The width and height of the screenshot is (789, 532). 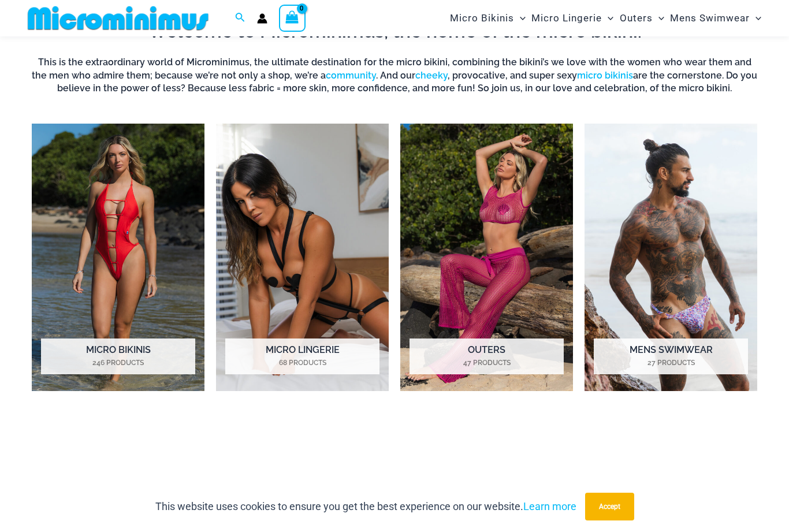 What do you see at coordinates (302, 363) in the screenshot?
I see `mark: 68 Products` at bounding box center [302, 363].